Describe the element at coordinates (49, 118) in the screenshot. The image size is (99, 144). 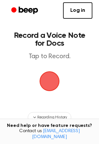
I see `button: Recording History` at that location.